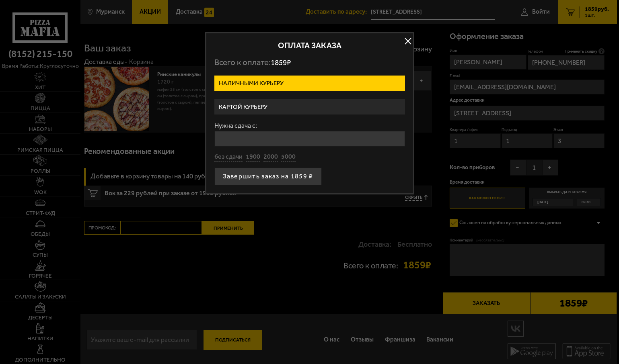  I want to click on label: Картой курьеру, so click(310, 107).